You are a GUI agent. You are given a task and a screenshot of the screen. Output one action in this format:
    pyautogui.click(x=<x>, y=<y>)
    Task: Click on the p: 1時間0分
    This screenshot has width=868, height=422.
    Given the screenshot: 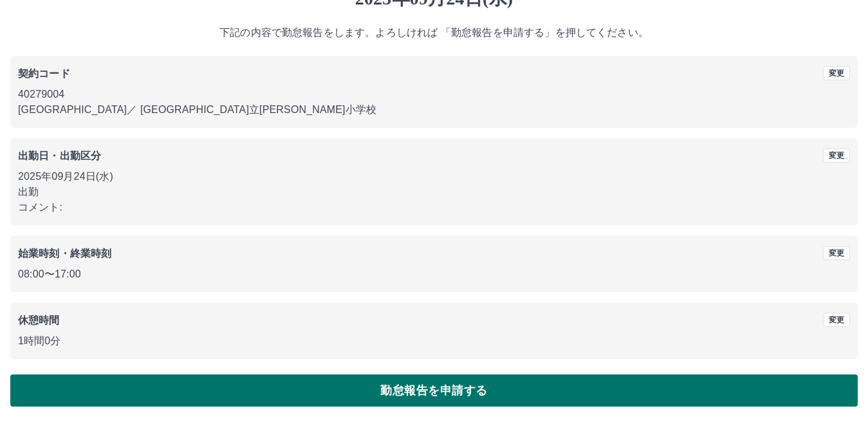 What is the action you would take?
    pyautogui.click(x=433, y=341)
    